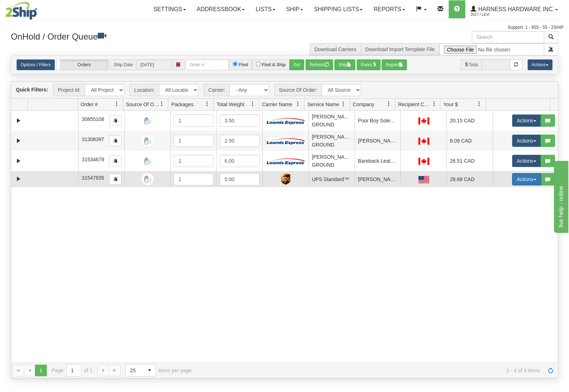 The width and height of the screenshot is (569, 392). Describe the element at coordinates (182, 105) in the screenshot. I see `span: Packages` at that location.